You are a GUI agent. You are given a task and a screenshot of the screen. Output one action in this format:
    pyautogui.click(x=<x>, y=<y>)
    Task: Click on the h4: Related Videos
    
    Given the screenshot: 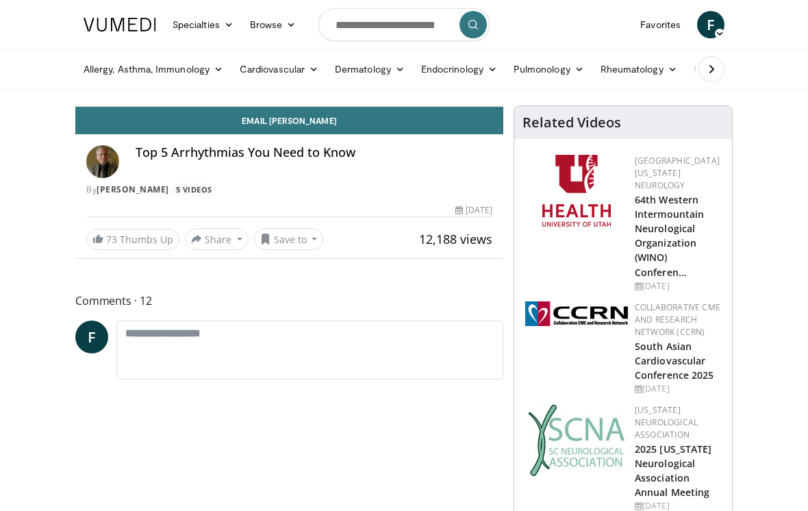 What is the action you would take?
    pyautogui.click(x=571, y=123)
    